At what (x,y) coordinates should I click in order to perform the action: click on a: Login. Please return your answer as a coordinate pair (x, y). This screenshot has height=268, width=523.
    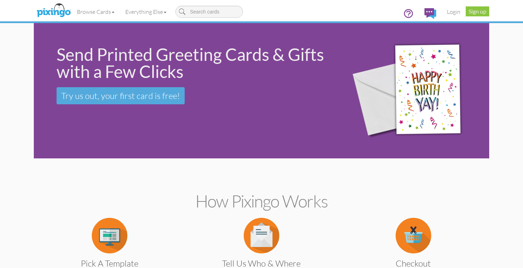
    Looking at the image, I should click on (454, 12).